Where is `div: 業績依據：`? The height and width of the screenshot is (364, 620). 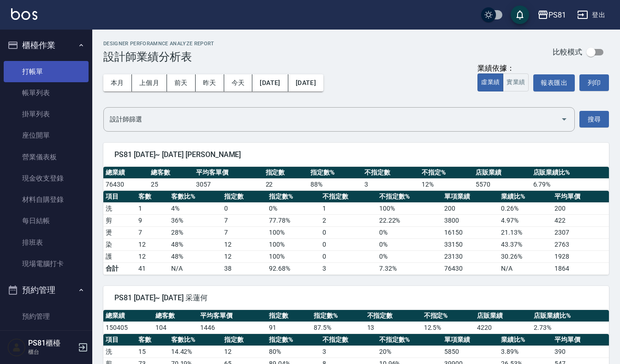 div: 業績依據： is located at coordinates (503, 68).